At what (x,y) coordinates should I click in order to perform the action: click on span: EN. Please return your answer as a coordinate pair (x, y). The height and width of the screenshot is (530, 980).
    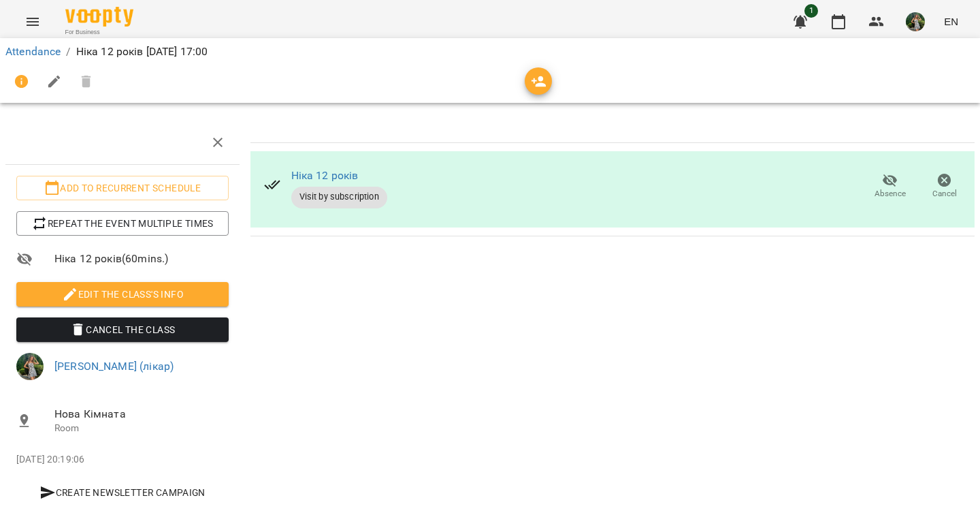
    Looking at the image, I should click on (951, 21).